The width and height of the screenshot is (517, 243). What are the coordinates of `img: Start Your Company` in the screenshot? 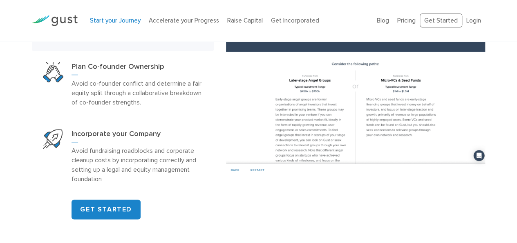 It's located at (53, 139).